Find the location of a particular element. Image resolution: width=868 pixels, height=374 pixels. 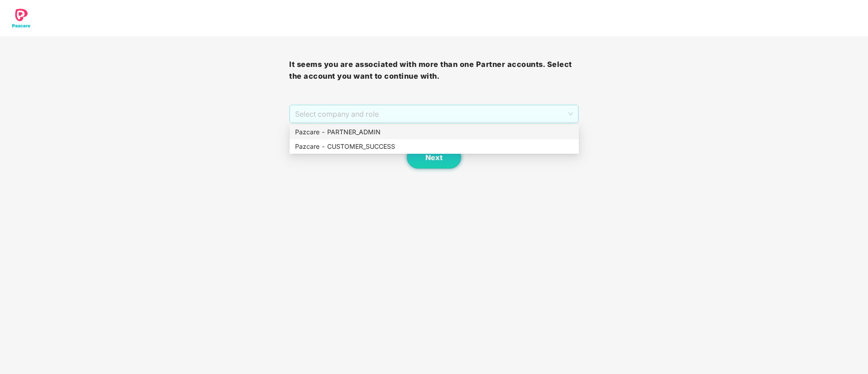

button: Next is located at coordinates (434, 157).